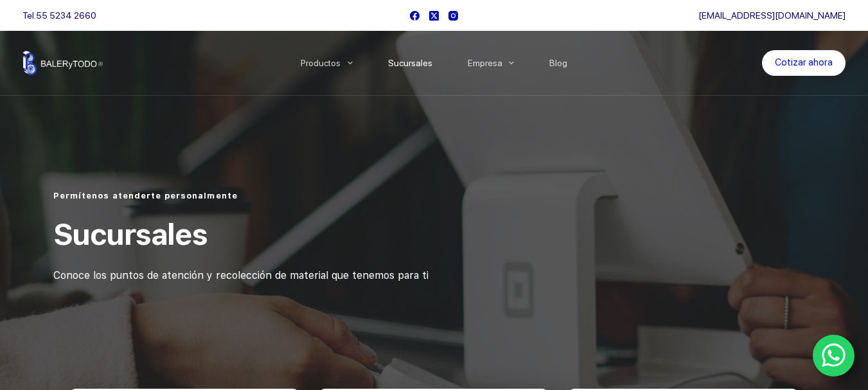  I want to click on span: Sucursales, so click(130, 233).